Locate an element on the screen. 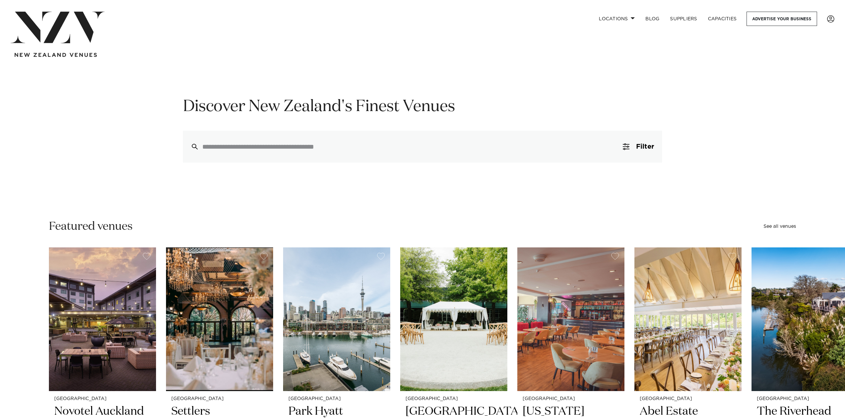  img: new-zealand-venues-text.png is located at coordinates (56, 55).